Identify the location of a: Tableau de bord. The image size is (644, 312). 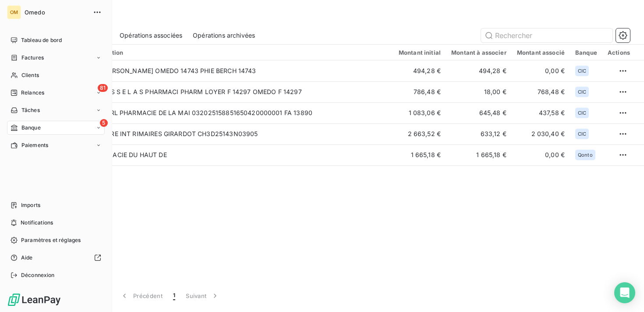
(56, 40).